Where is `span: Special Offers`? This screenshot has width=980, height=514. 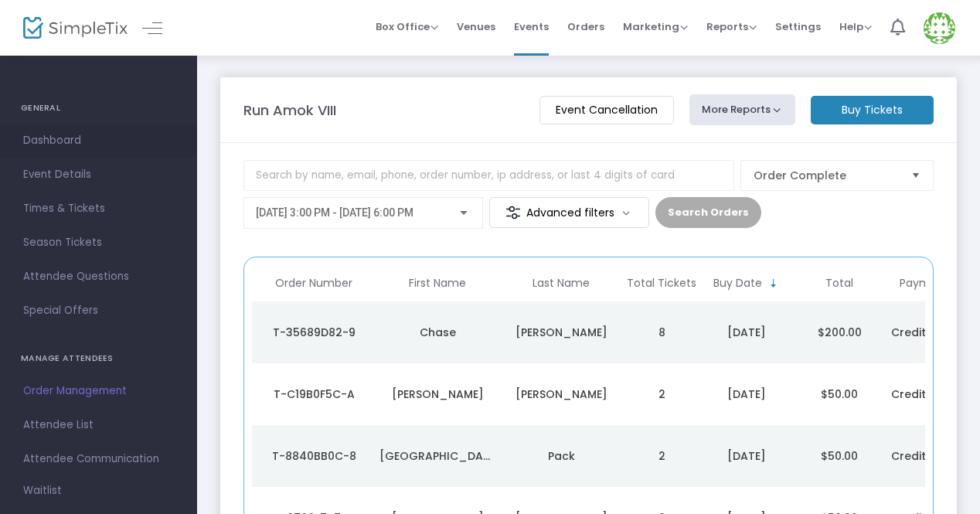 span: Special Offers is located at coordinates (98, 311).